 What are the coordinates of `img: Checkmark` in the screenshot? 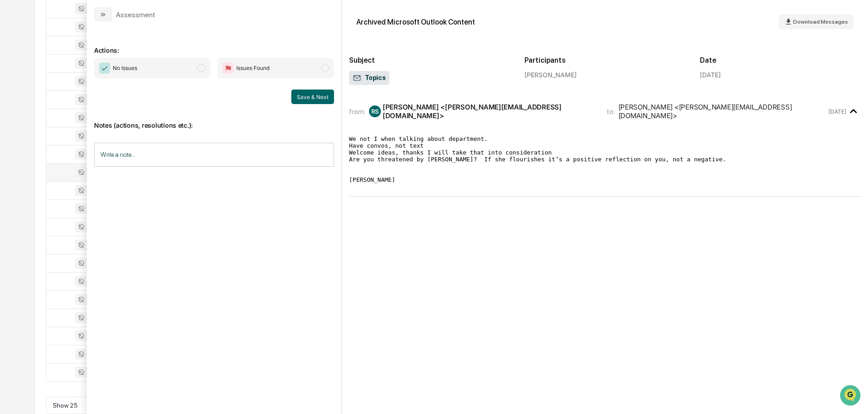 It's located at (104, 68).